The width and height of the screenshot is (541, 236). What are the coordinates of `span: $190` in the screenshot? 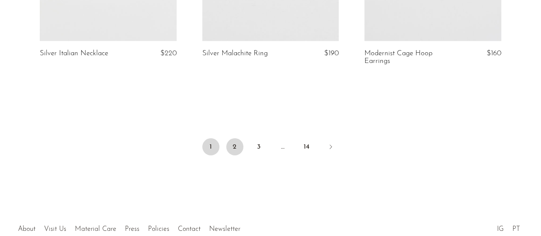 It's located at (332, 53).